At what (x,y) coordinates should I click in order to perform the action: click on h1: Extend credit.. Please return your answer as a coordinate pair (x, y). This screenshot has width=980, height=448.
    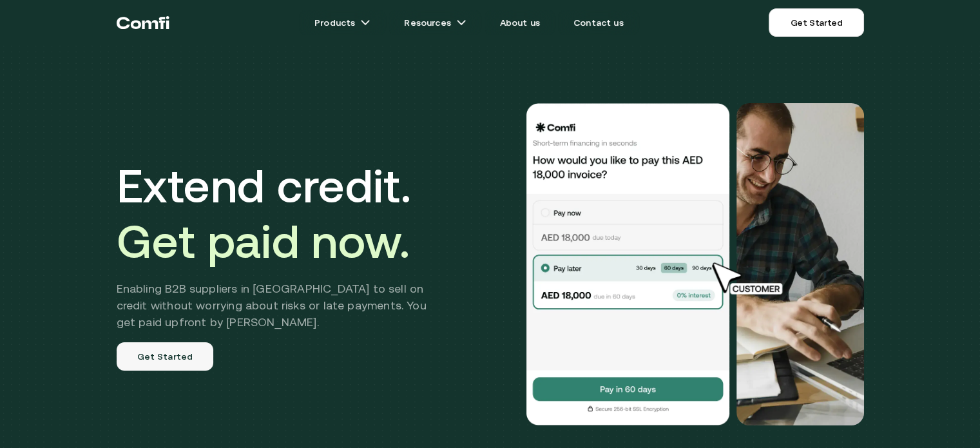
    Looking at the image, I should click on (281, 214).